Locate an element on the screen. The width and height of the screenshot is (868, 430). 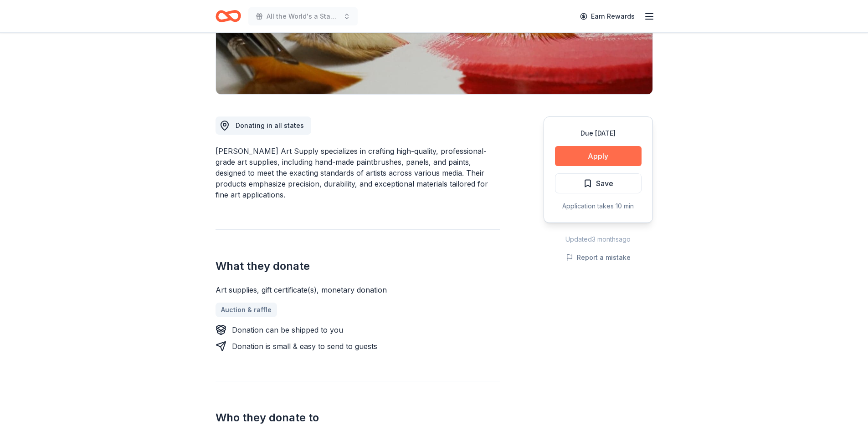
a: Home is located at coordinates (229, 16).